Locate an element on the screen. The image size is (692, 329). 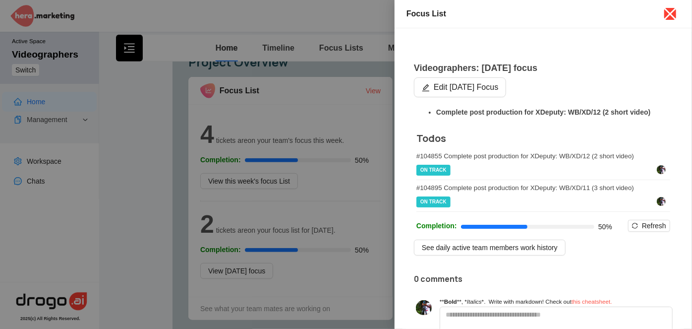
span: See daily active team members work history is located at coordinates (490, 247).